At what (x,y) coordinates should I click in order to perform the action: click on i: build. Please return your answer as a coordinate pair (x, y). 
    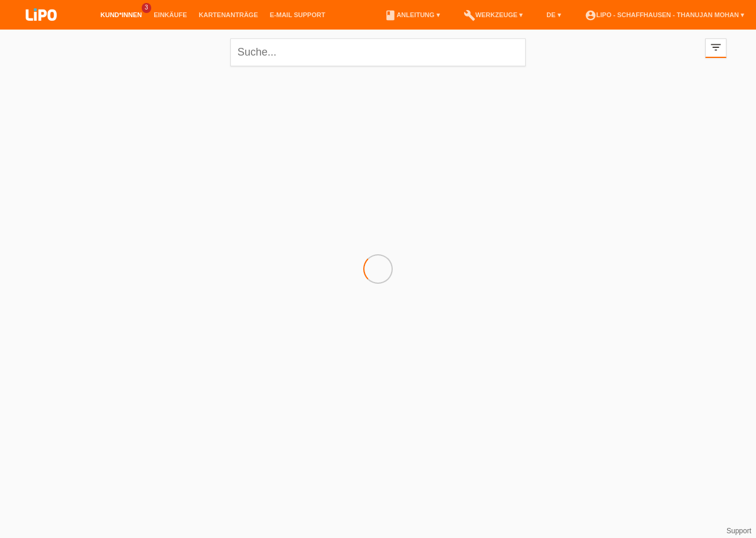
    Looking at the image, I should click on (470, 15).